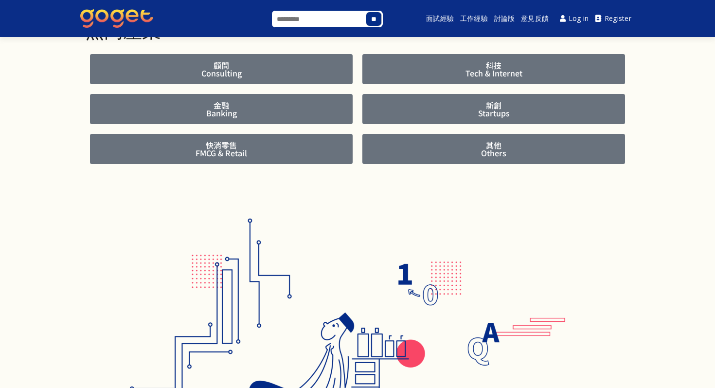 The height and width of the screenshot is (388, 715). Describe the element at coordinates (494, 69) in the screenshot. I see `span: 科技 Tech & Internet` at that location.